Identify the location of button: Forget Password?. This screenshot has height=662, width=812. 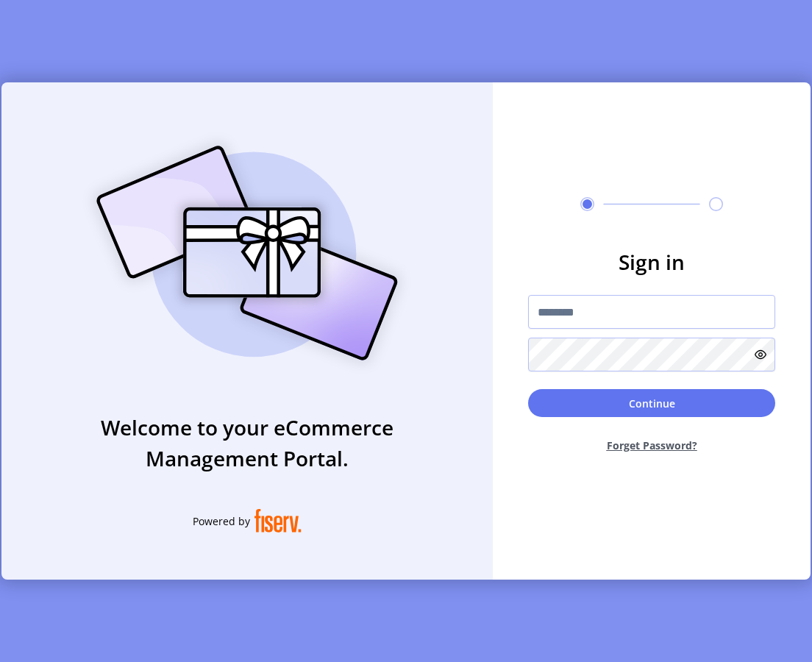
(651, 446).